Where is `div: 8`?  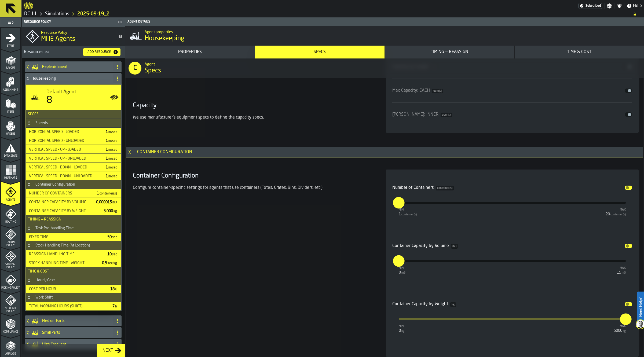
div: 8 is located at coordinates (49, 100).